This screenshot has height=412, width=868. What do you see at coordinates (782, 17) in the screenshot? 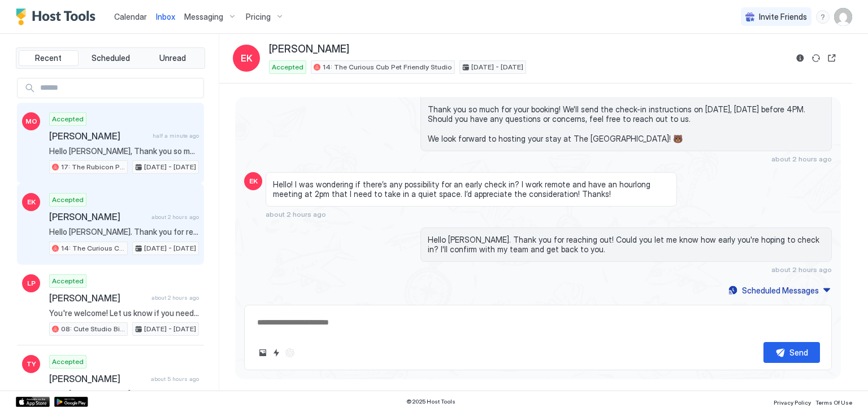
I see `span: Invite Friends` at bounding box center [782, 17].